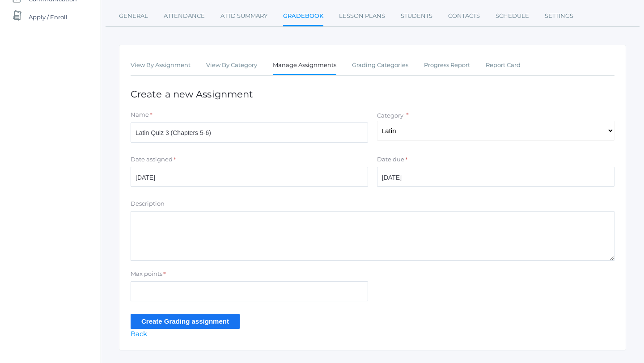 This screenshot has height=363, width=644. I want to click on label: Max points, so click(147, 274).